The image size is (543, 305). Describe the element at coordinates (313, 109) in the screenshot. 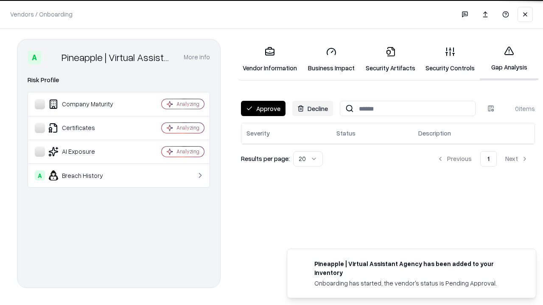

I see `button: Decline` at that location.